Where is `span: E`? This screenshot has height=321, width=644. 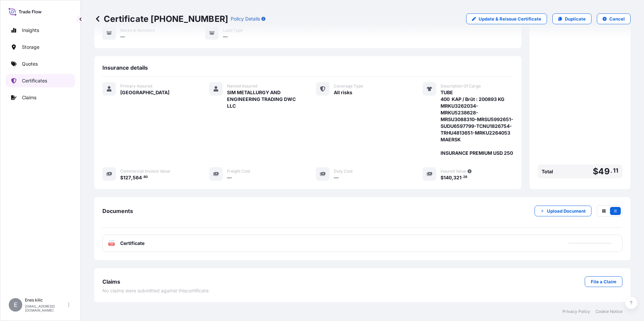
span: E is located at coordinates (16, 305).